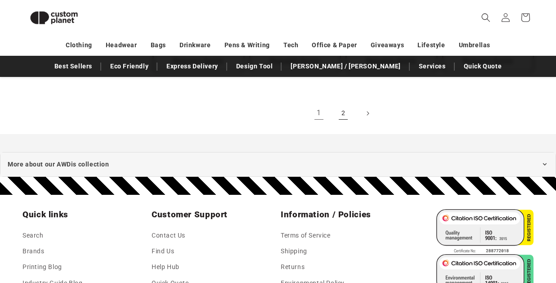  What do you see at coordinates (343, 113) in the screenshot?
I see `nav: Pagination` at bounding box center [343, 113].